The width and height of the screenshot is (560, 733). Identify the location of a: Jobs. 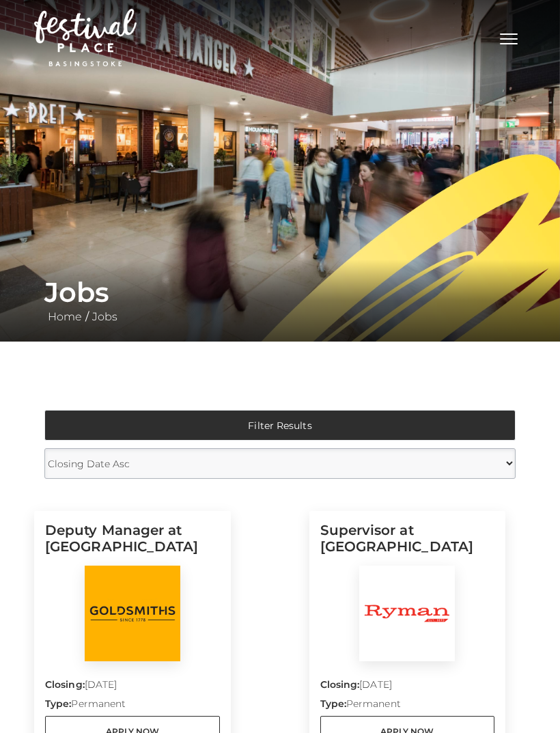
(105, 317).